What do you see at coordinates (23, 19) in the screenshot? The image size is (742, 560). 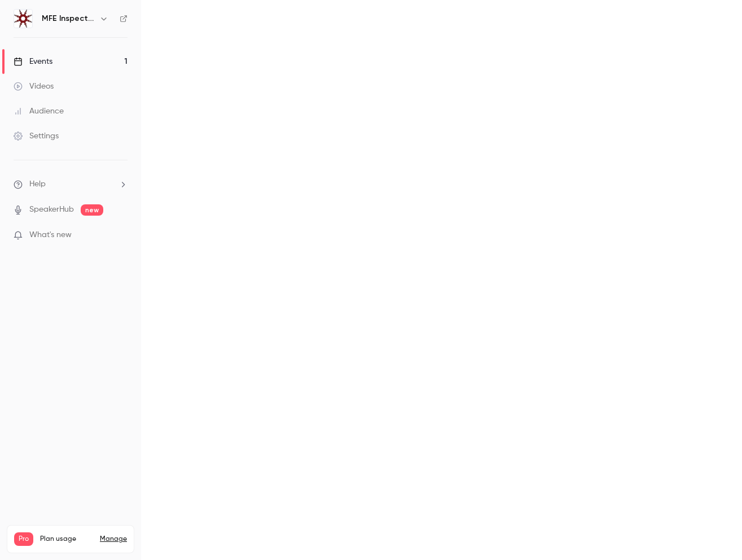 I see `img: MFE Inspection Solutions` at bounding box center [23, 19].